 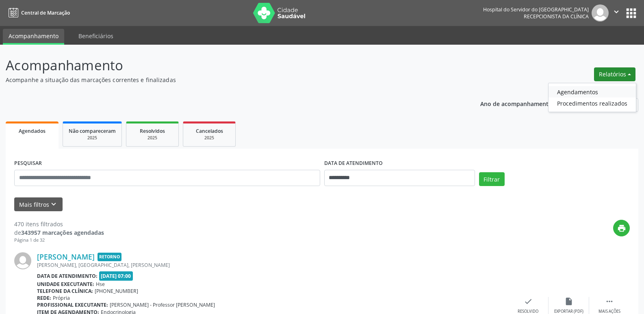 What do you see at coordinates (61, 297) in the screenshot?
I see `span: Própria` at bounding box center [61, 297].